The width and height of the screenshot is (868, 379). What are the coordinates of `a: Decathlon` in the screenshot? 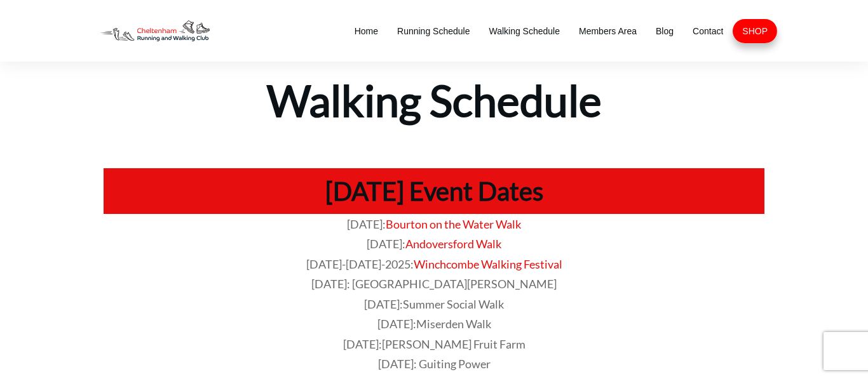 It's located at (154, 30).